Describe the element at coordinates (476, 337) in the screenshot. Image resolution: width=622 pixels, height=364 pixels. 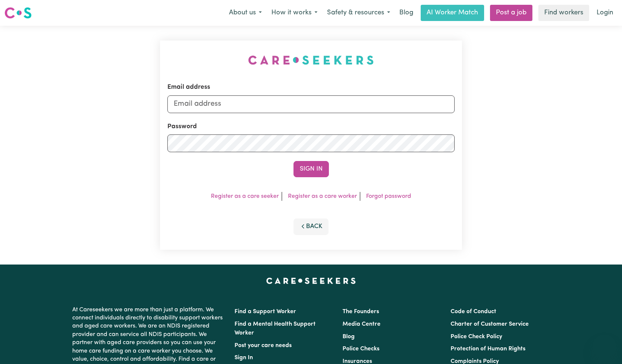
I see `a: Police Check Policy` at that location.